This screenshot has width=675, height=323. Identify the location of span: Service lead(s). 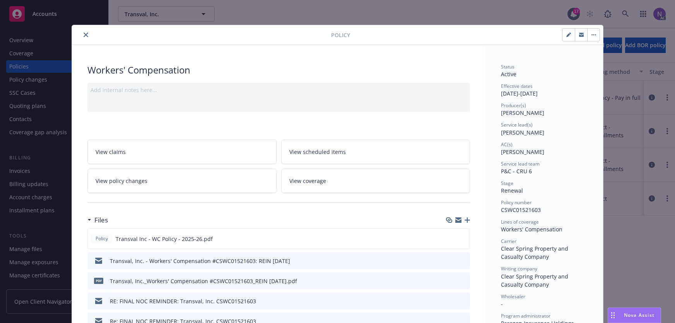
(517, 125).